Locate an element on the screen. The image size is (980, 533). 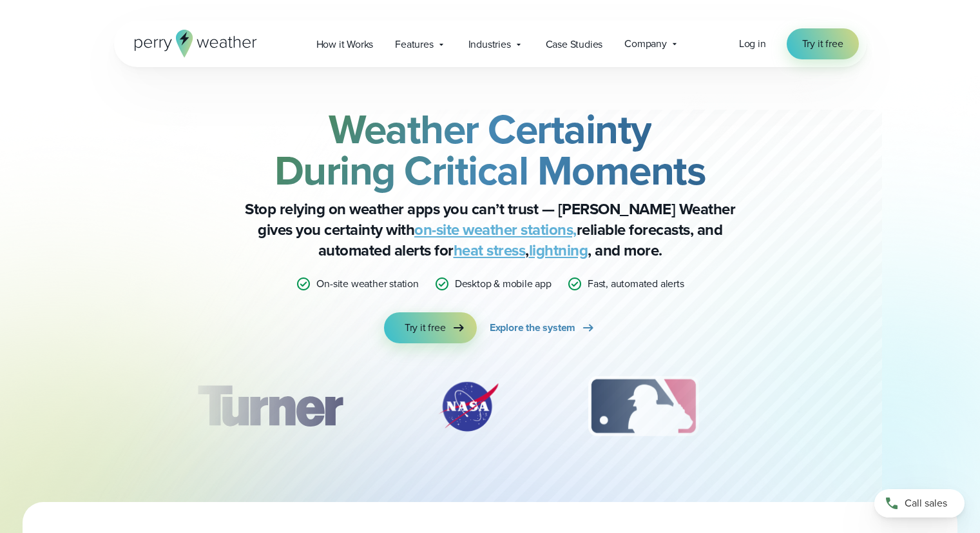
div: 4 of 12 is located at coordinates (825, 406).